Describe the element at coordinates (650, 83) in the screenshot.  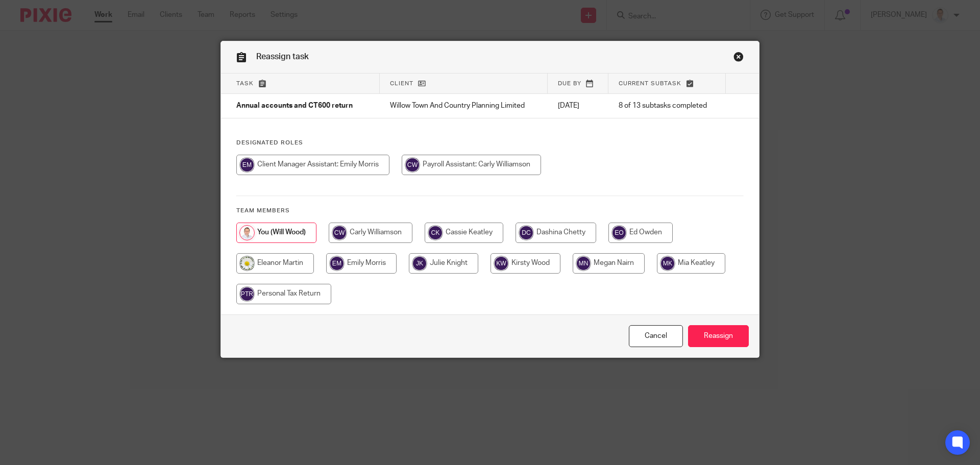
I see `span: Current subtask` at that location.